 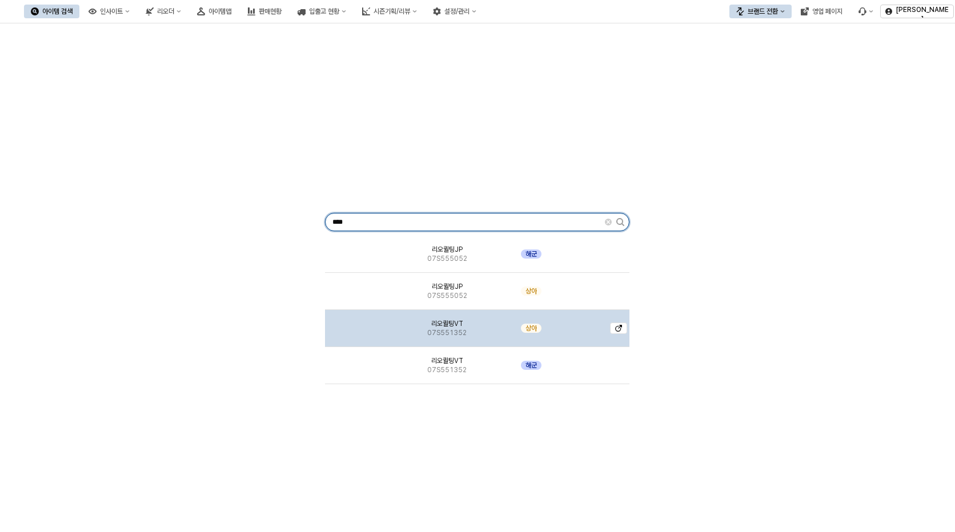 I want to click on div: 메뉴 항목 6, so click(x=866, y=11).